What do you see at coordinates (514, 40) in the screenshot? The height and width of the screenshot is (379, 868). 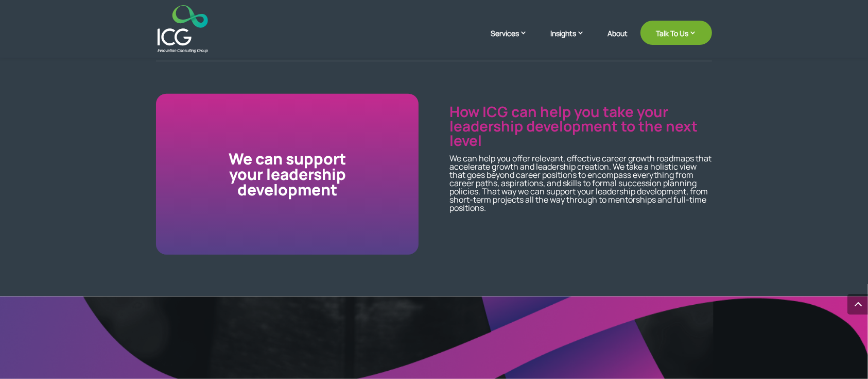 I see `a: Services` at bounding box center [514, 40].